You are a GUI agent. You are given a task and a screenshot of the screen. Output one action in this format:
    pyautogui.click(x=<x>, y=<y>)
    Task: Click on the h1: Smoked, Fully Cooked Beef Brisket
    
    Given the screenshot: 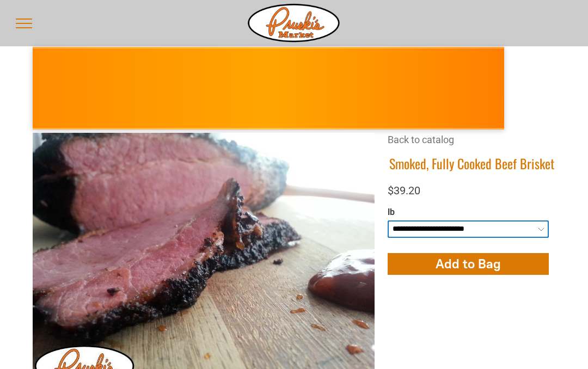 What is the action you would take?
    pyautogui.click(x=471, y=163)
    